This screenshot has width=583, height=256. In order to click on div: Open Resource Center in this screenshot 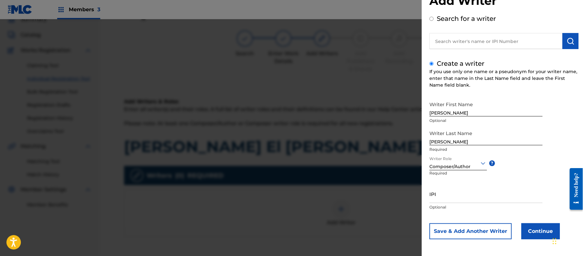, I will do `click(11, 26)`.